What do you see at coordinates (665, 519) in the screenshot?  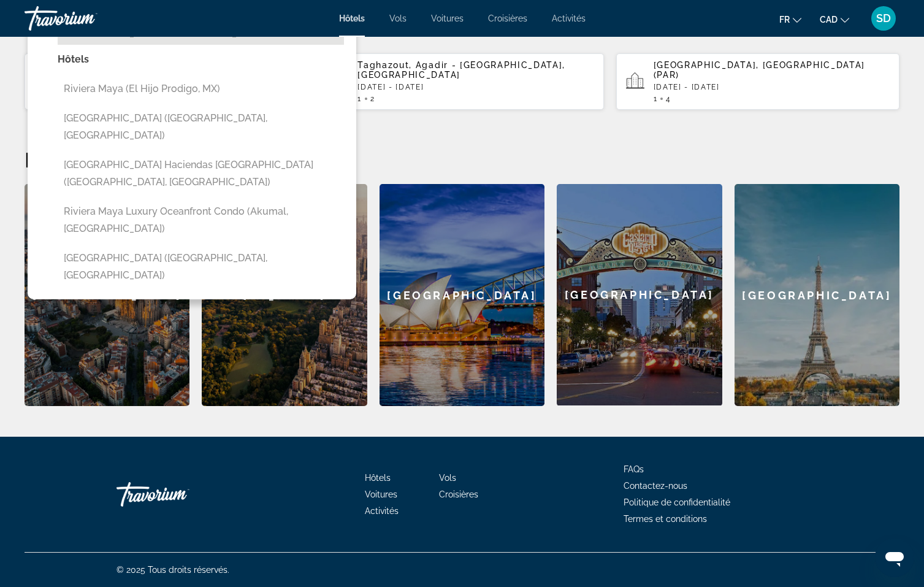 I see `a: Termes et conditions` at bounding box center [665, 519].